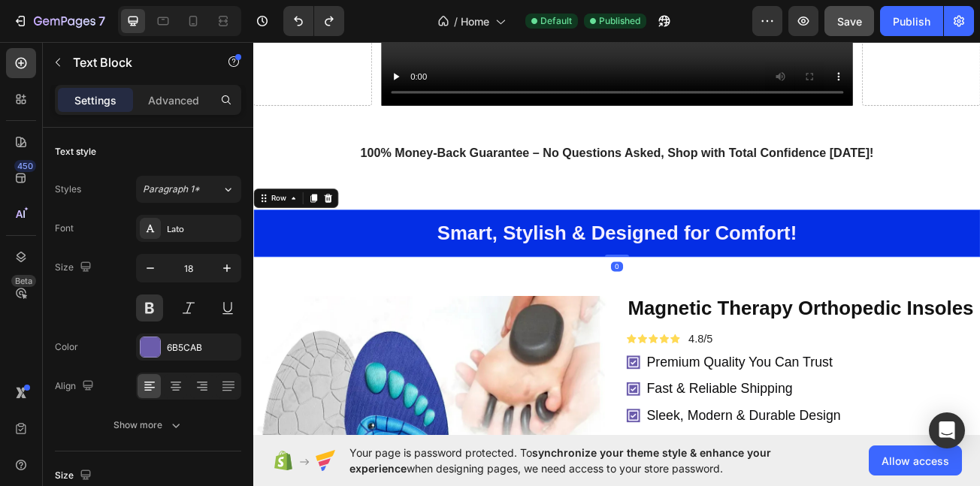  I want to click on p: Advanced, so click(173, 100).